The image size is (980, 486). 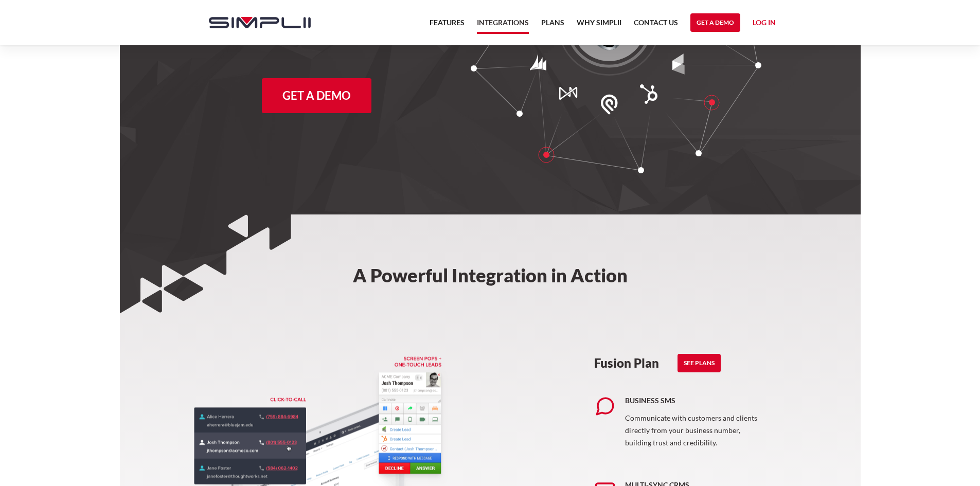 I want to click on a: Business SMSCommunicate with customers and clients directly from your business number, building t..., so click(x=688, y=426).